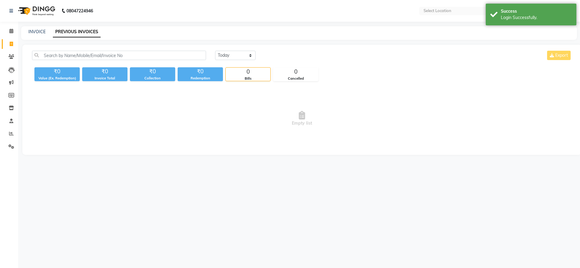 The image size is (580, 268). Describe the element at coordinates (105, 78) in the screenshot. I see `div: Invoice Total` at that location.